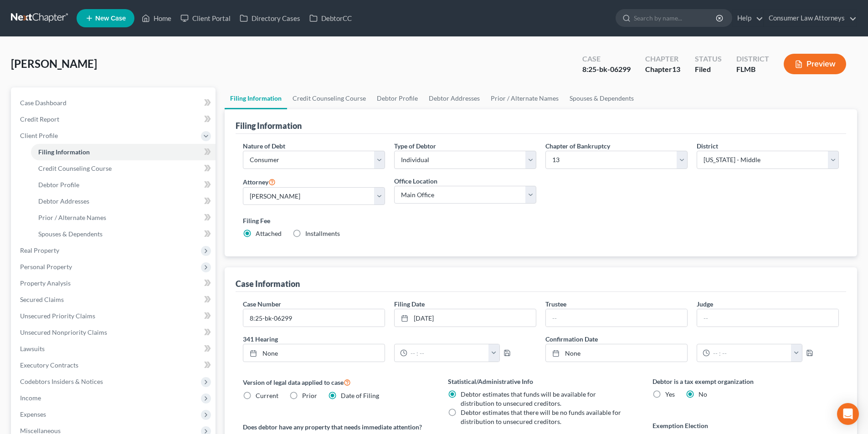 The image size is (868, 434). Describe the element at coordinates (541, 417) in the screenshot. I see `span: Debtor estimates that there will be no funds available for distribution to unsecured creditors.` at that location.